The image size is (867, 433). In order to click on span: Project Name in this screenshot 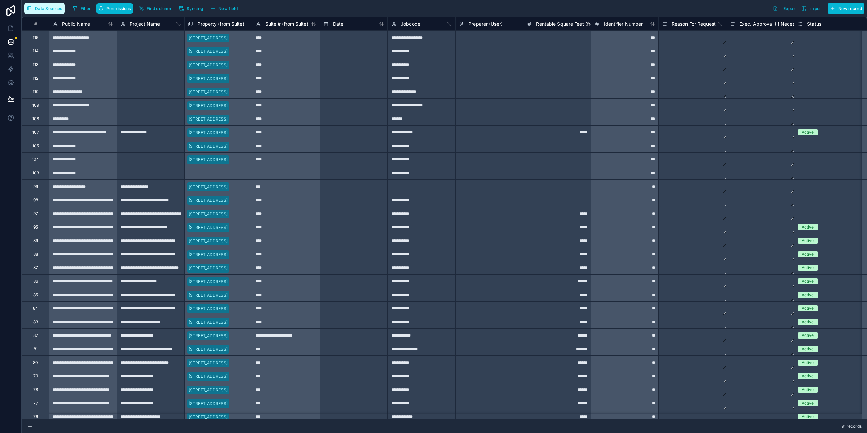, I will do `click(145, 24)`.